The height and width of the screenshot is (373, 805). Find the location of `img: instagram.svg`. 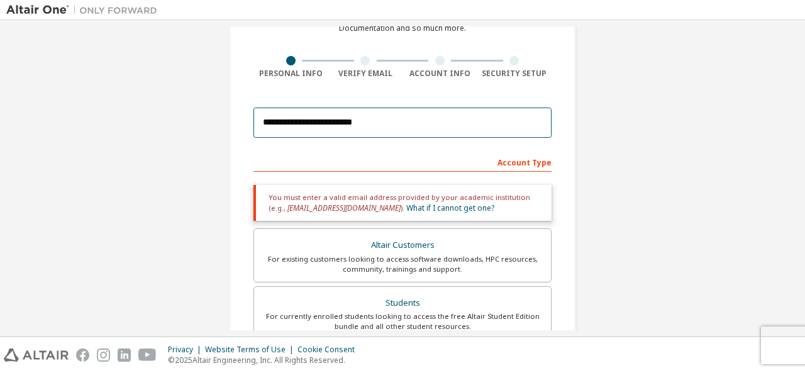

img: instagram.svg is located at coordinates (103, 355).